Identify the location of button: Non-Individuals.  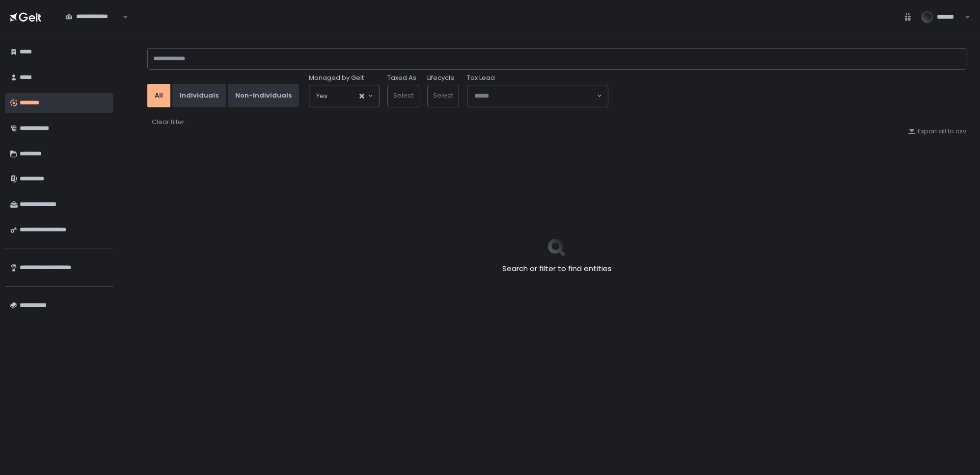
(263, 96).